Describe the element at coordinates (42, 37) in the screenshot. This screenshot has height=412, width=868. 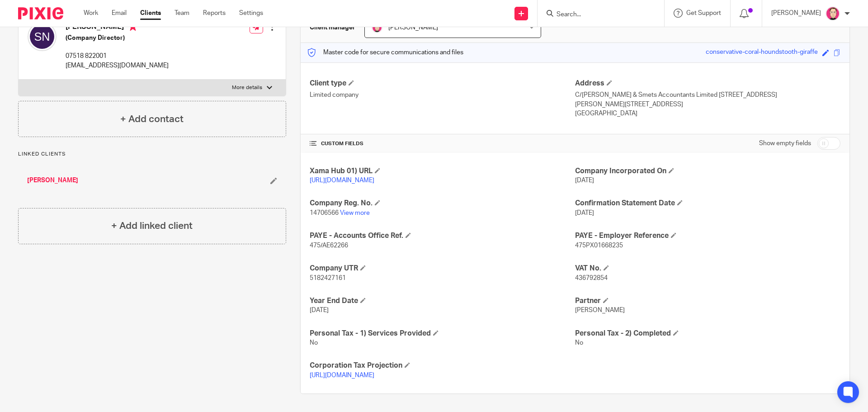
I see `img: svg%3E` at that location.